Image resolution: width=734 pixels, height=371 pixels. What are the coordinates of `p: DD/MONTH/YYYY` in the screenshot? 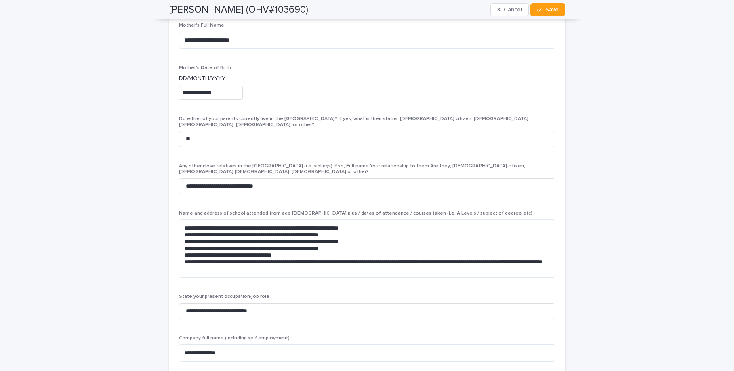 It's located at (367, 78).